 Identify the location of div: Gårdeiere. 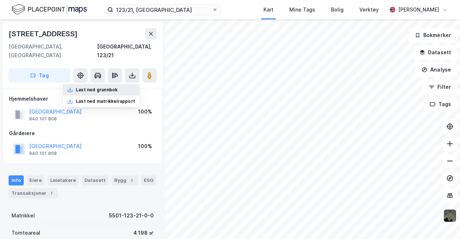
(83, 133).